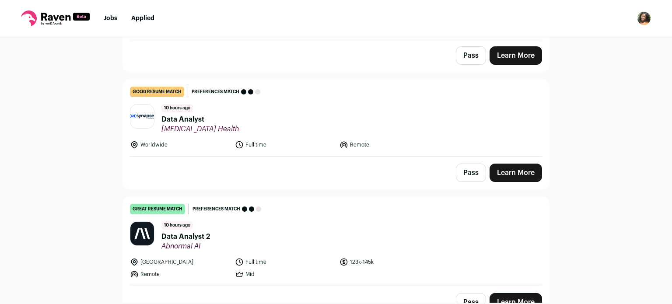  Describe the element at coordinates (142, 116) in the screenshot. I see `img: f3c3784a4cfd3ffdacf1de5267cefca12ac7588e8a0876073617eb1ae98cd315.png` at that location.